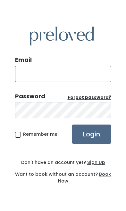 The width and height of the screenshot is (126, 211). What do you see at coordinates (84, 177) in the screenshot?
I see `u: Book Now` at bounding box center [84, 177].